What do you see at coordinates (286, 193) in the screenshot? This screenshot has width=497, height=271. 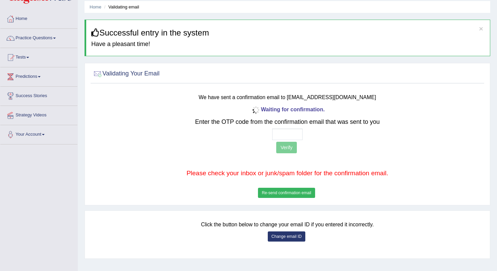 I see `button: Re-send confirmation email` at bounding box center [286, 193].